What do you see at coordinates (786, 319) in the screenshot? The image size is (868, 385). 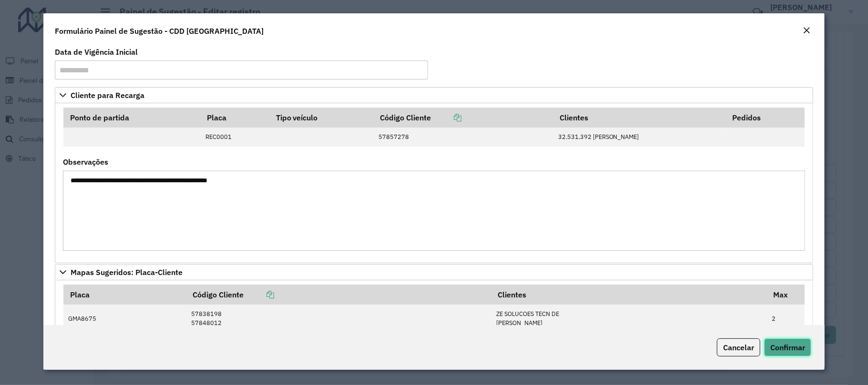 I see `td: 2` at bounding box center [786, 319].